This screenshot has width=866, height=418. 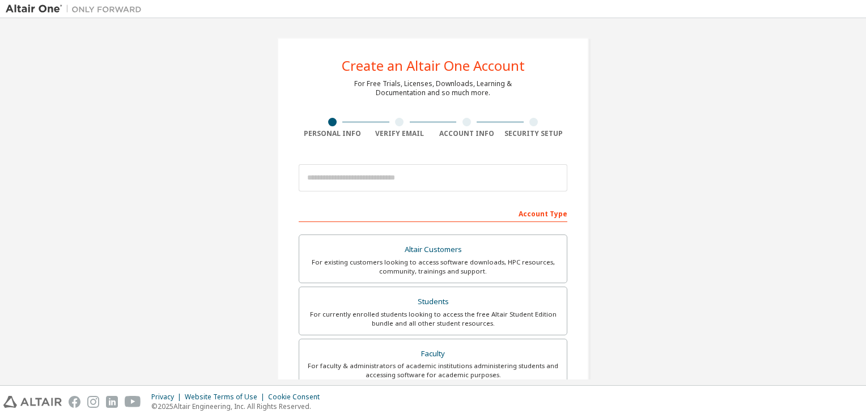 I want to click on div: Account Info, so click(x=467, y=134).